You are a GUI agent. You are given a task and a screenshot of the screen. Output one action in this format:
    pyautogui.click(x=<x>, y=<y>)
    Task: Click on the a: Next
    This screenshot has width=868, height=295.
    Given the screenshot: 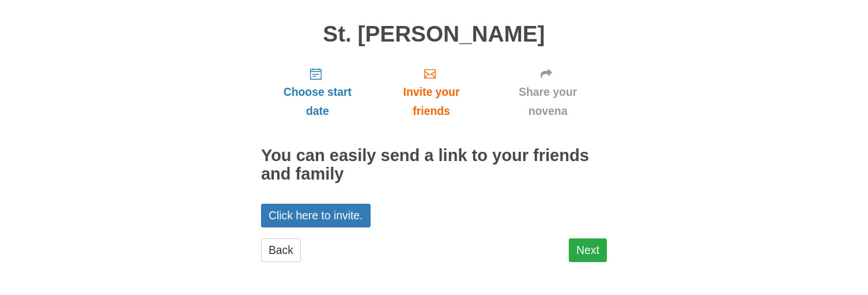 What is the action you would take?
    pyautogui.click(x=588, y=250)
    